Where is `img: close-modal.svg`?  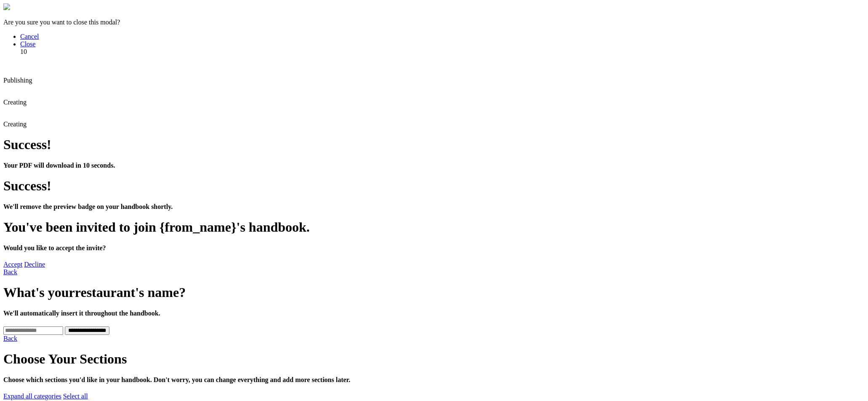 img: close-modal.svg is located at coordinates (7, 7).